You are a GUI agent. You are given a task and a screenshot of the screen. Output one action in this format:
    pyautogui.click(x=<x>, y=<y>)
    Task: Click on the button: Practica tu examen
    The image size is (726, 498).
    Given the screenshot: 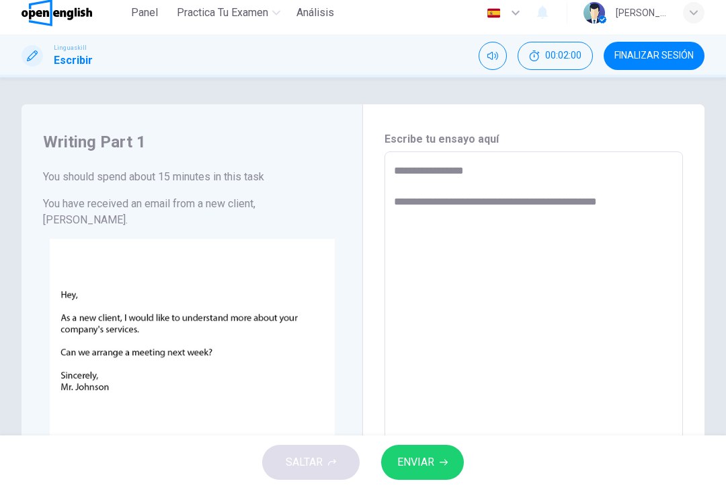 What is the action you would take?
    pyautogui.click(x=229, y=22)
    